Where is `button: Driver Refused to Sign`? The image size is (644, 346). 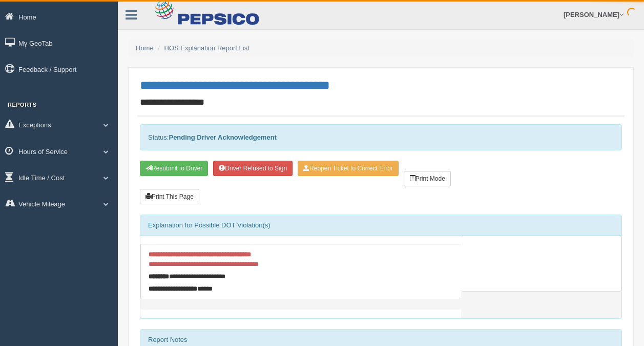 button: Driver Refused to Sign is located at coordinates (253, 168).